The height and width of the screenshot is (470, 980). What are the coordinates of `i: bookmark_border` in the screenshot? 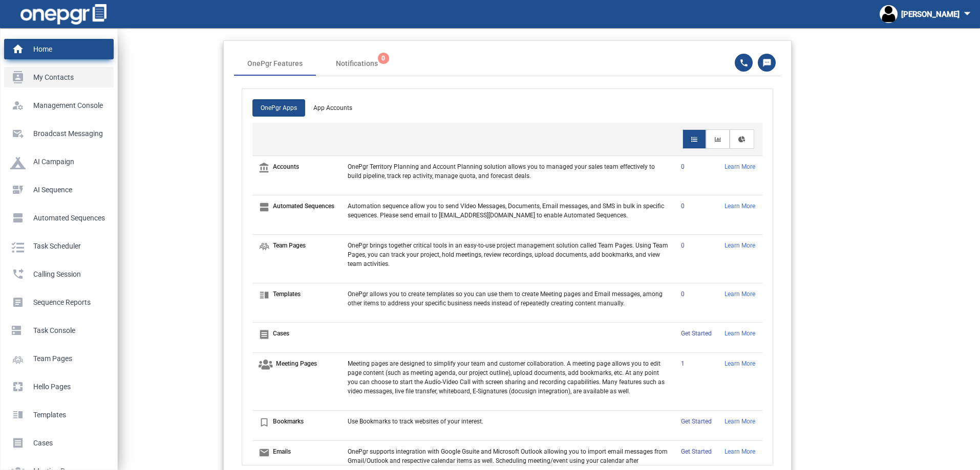 It's located at (264, 426).